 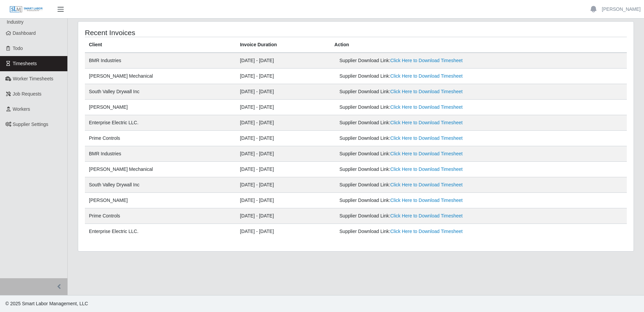 What do you see at coordinates (15, 22) in the screenshot?
I see `span: Industry` at bounding box center [15, 22].